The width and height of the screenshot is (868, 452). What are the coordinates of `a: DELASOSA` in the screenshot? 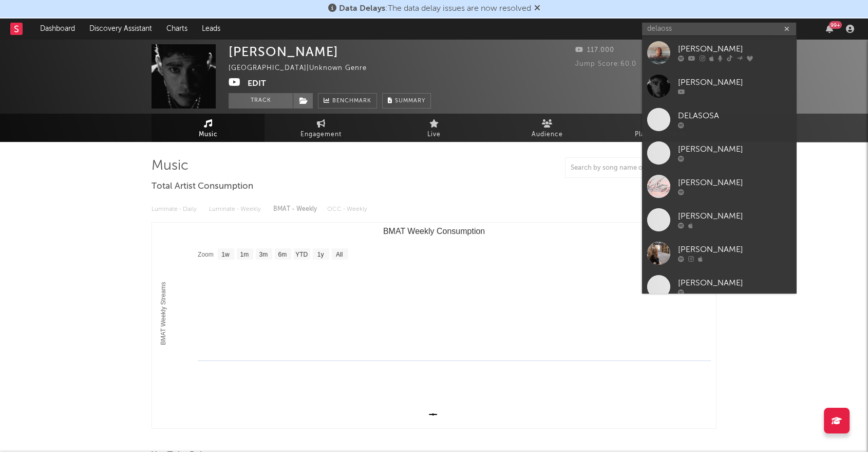 It's located at (720, 119).